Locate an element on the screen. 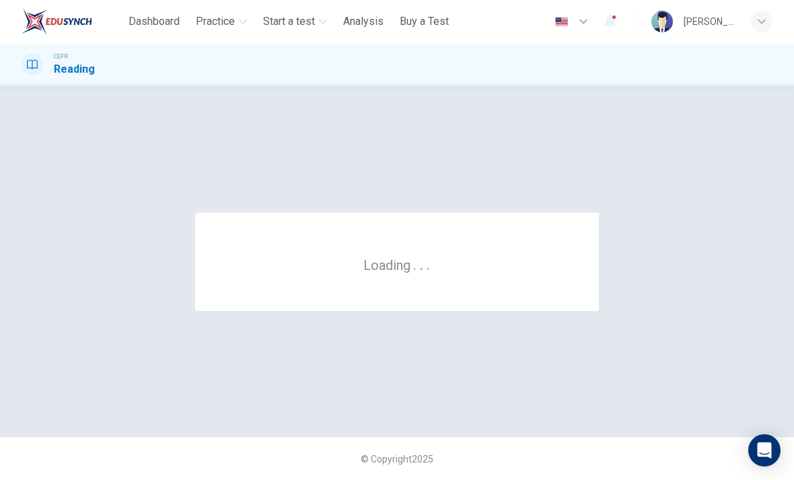 The height and width of the screenshot is (480, 794). img: Profile picture is located at coordinates (662, 22).